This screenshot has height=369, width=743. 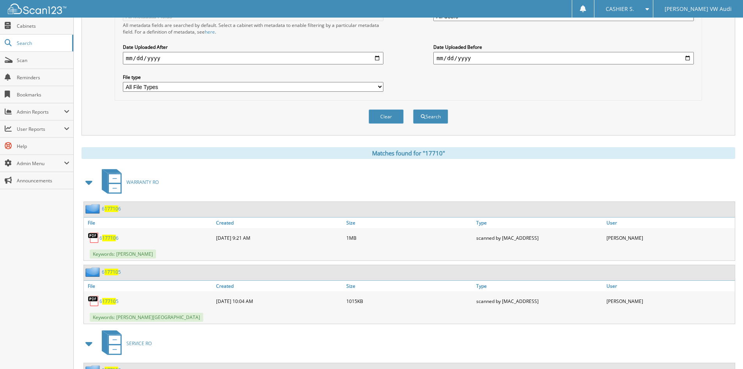 What do you see at coordinates (410, 238) in the screenshot?
I see `div: 1MB` at bounding box center [410, 238].